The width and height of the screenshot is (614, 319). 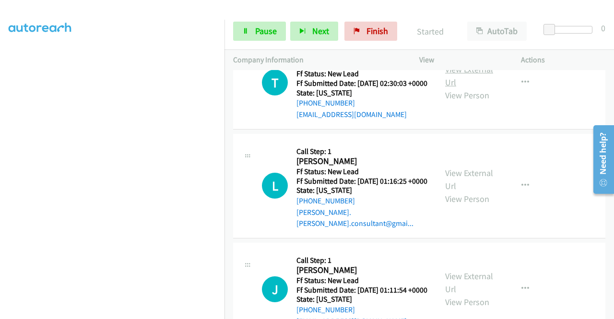 What do you see at coordinates (497, 31) in the screenshot?
I see `button: AutoTab` at bounding box center [497, 31].